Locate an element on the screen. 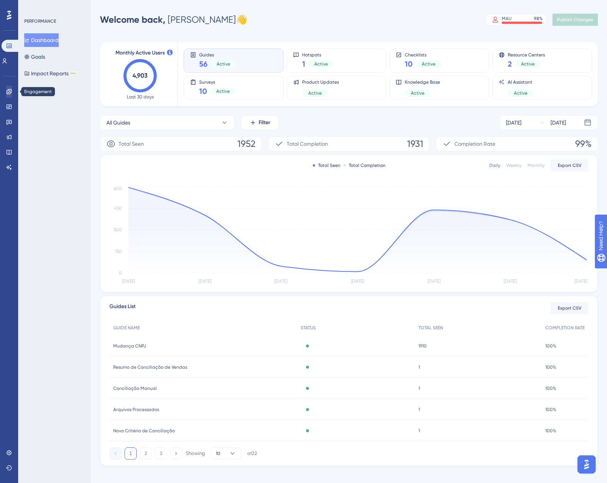 The width and height of the screenshot is (607, 483). span: Checklists is located at coordinates (423, 55).